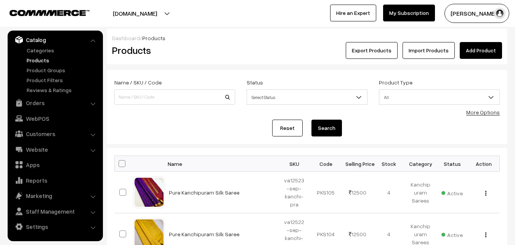 The height and width of the screenshot is (245, 515). I want to click on a: Products, so click(63, 60).